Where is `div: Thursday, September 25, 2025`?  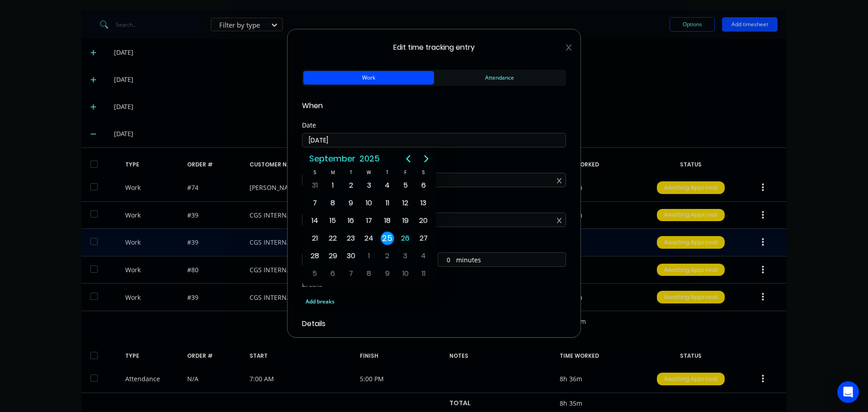 div: Thursday, September 25, 2025 is located at coordinates (387, 238).